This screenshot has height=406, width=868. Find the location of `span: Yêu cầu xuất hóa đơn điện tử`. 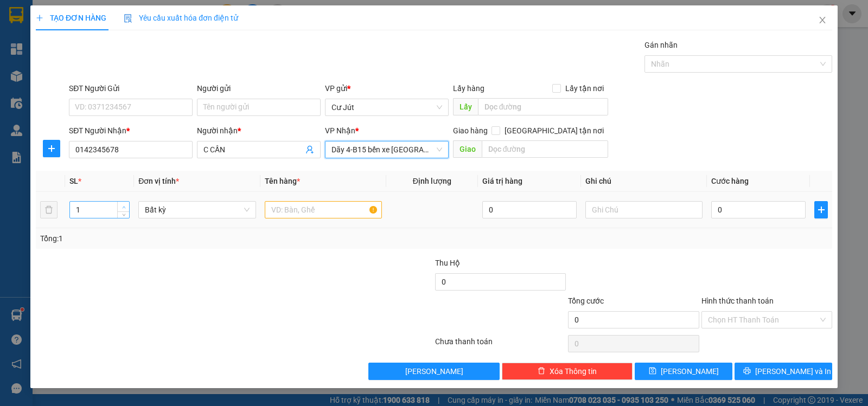

span: Yêu cầu xuất hóa đơn điện tử is located at coordinates (180, 18).